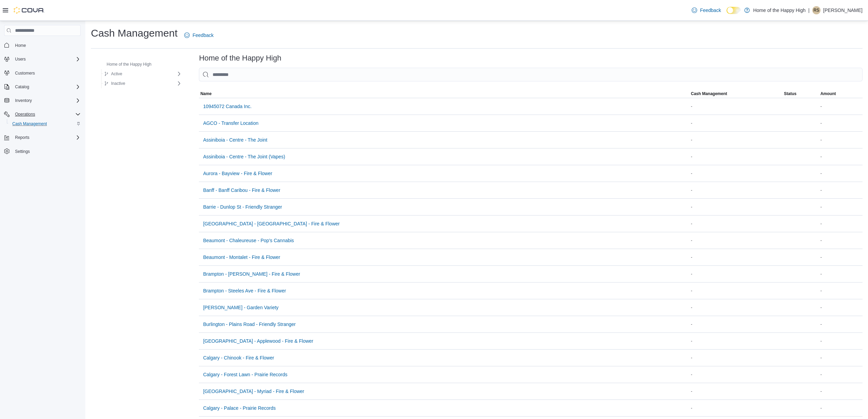 The image size is (868, 419). Describe the element at coordinates (242, 257) in the screenshot. I see `button: Beaumont - Montalet - Fire & Flower` at that location.